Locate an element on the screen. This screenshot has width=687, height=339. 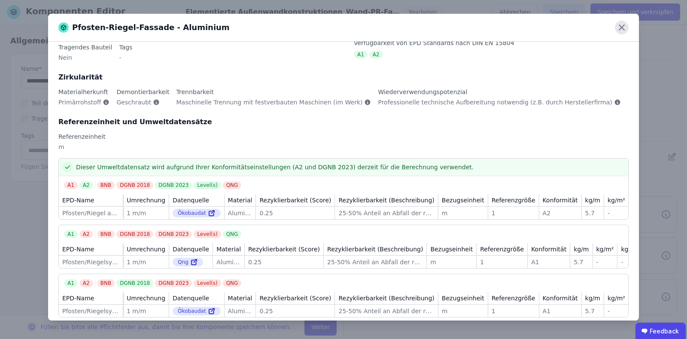
div: Zirkularität is located at coordinates (344, 77).